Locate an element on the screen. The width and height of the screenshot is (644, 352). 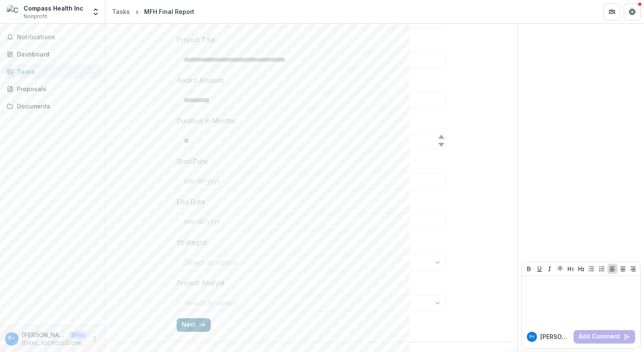
button: Italicize is located at coordinates (550, 269).